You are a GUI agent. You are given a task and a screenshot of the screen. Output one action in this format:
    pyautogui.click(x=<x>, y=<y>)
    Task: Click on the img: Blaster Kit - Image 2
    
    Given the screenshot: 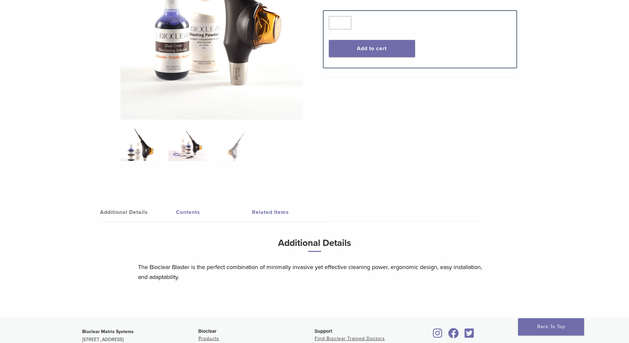 What is the action you would take?
    pyautogui.click(x=187, y=145)
    